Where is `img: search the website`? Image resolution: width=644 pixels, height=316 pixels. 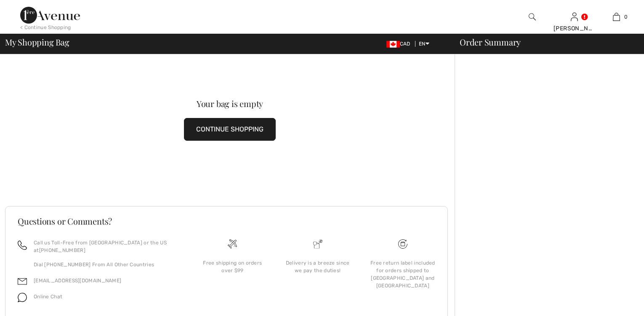 img: search the website is located at coordinates (532, 17).